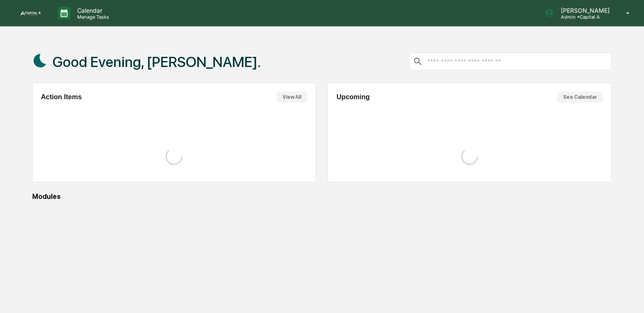 Image resolution: width=644 pixels, height=313 pixels. Describe the element at coordinates (322, 196) in the screenshot. I see `div: Modules` at that location.